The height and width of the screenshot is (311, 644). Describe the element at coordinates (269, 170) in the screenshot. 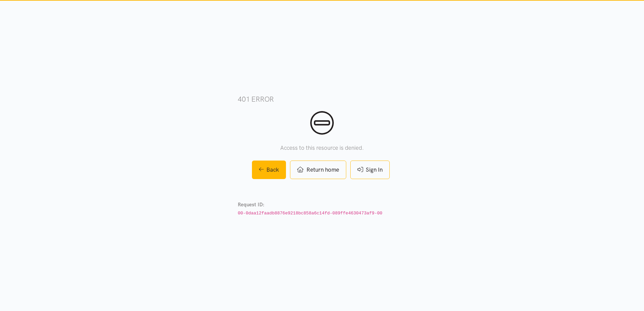

I see `a: Back` at that location.